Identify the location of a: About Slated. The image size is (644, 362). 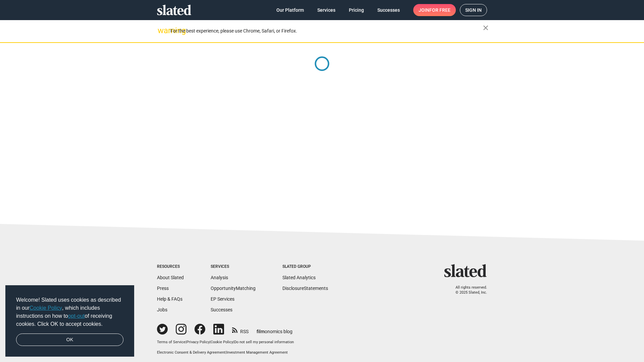
(170, 277).